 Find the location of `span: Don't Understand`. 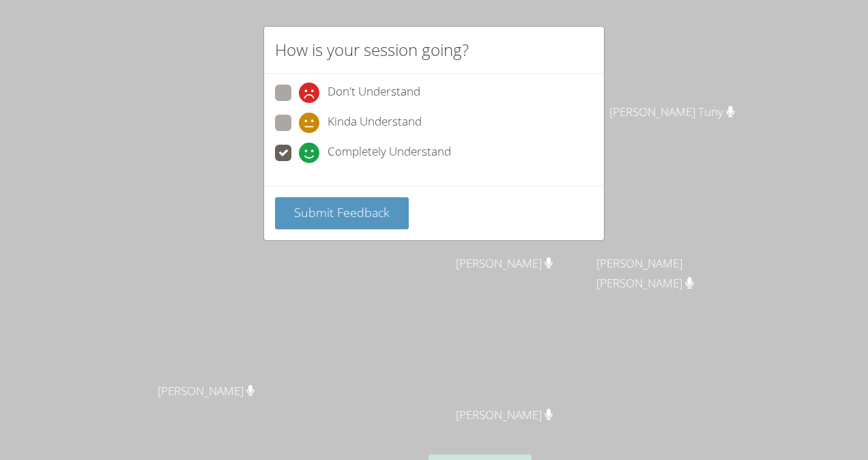

span: Don't Understand is located at coordinates (374, 92).